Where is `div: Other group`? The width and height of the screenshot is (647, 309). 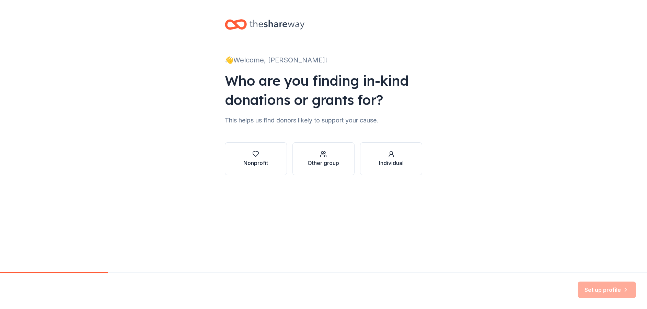
div: Other group is located at coordinates (323, 163).